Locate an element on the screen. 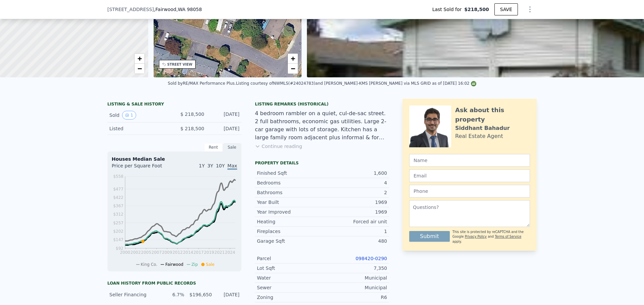 The height and width of the screenshot is (305, 644). tspan: $147 is located at coordinates (118, 240).